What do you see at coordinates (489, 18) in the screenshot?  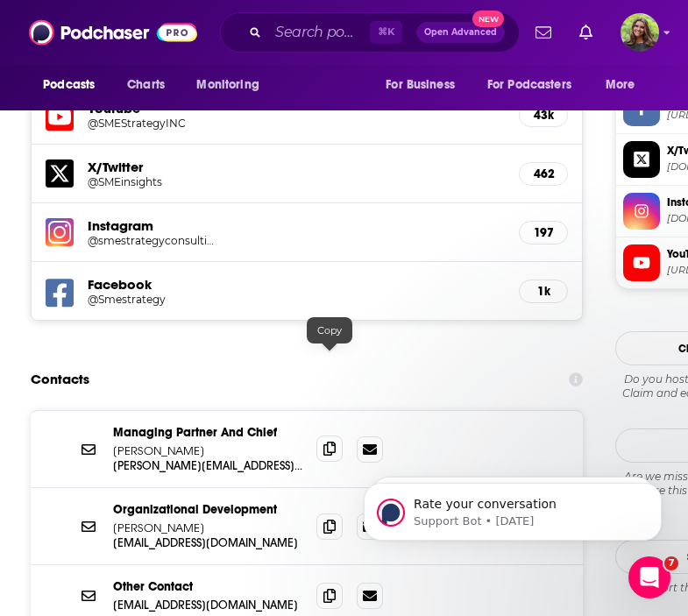 I see `span: New` at bounding box center [489, 18].